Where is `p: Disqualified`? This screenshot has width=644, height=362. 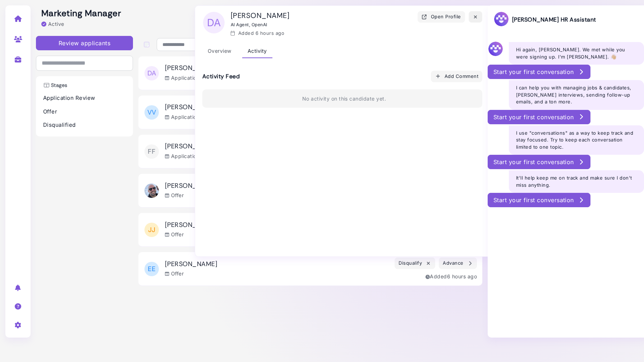
p: Disqualified is located at coordinates (84, 125).